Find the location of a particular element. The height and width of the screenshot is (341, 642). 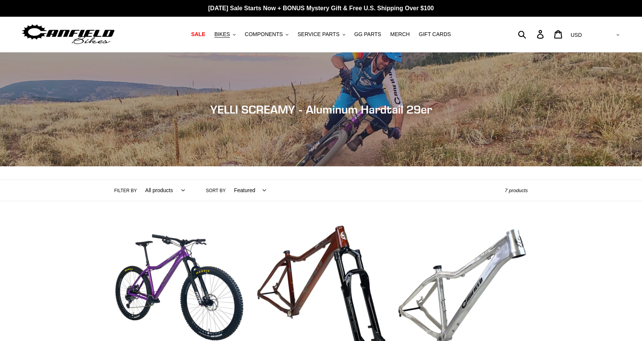

span: SALE is located at coordinates (198, 34).